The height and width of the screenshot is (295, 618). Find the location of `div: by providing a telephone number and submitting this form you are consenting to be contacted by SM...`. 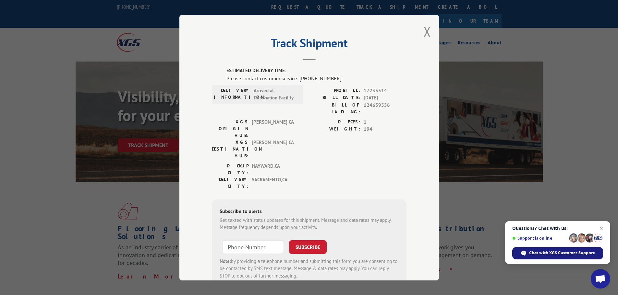

div: by providing a telephone number and submitting this form you are consenting to be contacted by SM... is located at coordinates (309, 269).